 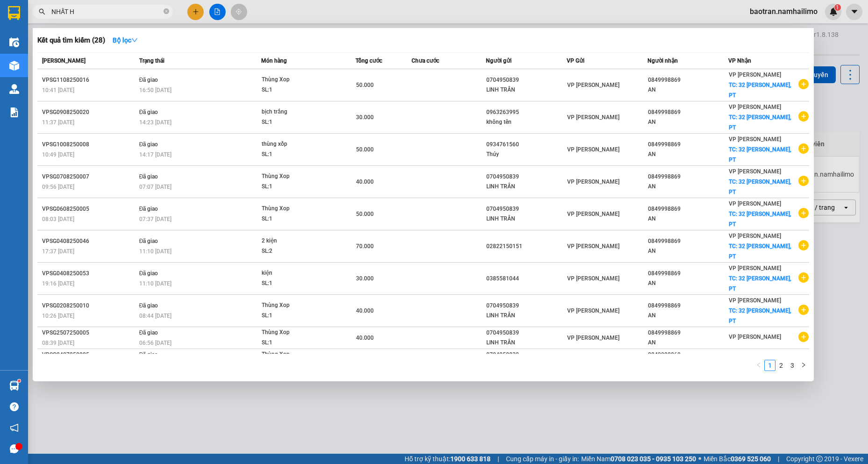 What do you see at coordinates (297, 112) in the screenshot?
I see `div: bịch trắng` at bounding box center [297, 112].